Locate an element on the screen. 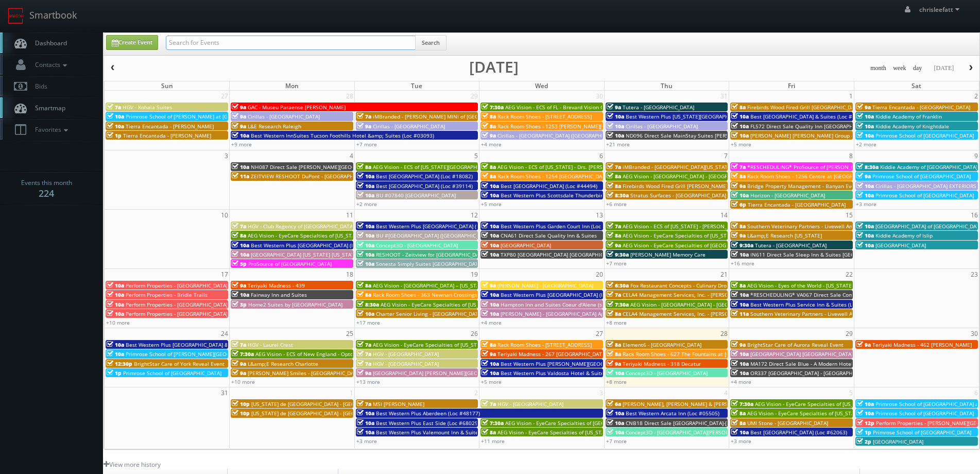 The image size is (980, 474). span: 1p is located at coordinates (114, 135).